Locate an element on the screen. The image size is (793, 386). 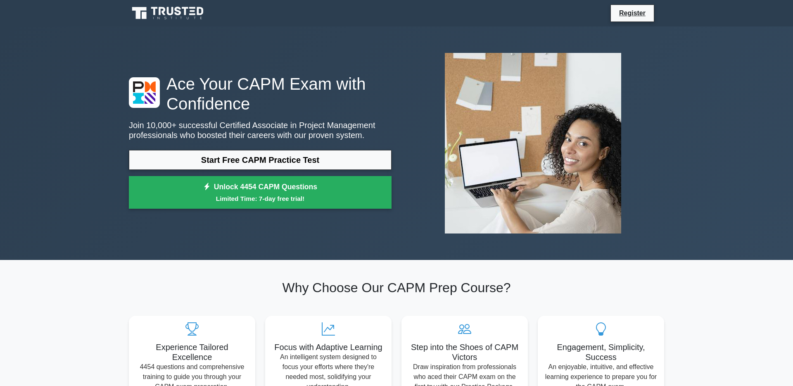
h5: Step into the Shoes of CAPM Victors is located at coordinates (465, 352).